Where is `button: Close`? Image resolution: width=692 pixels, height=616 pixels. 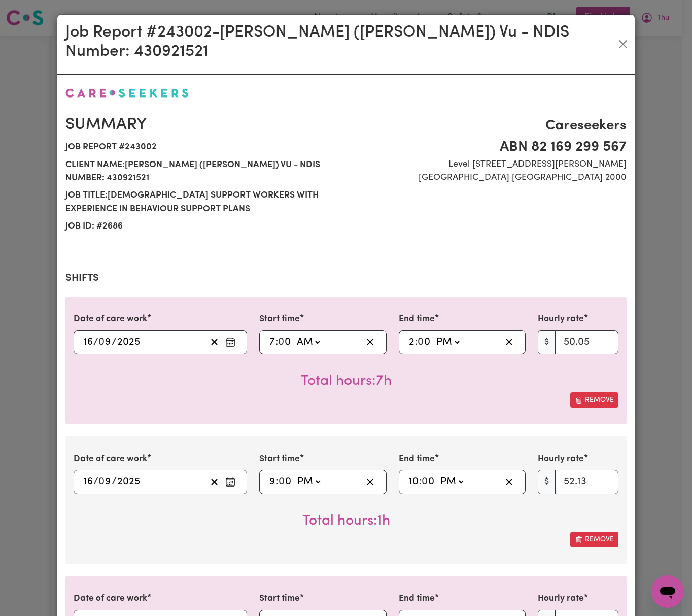
button: Close is located at coordinates (623, 44).